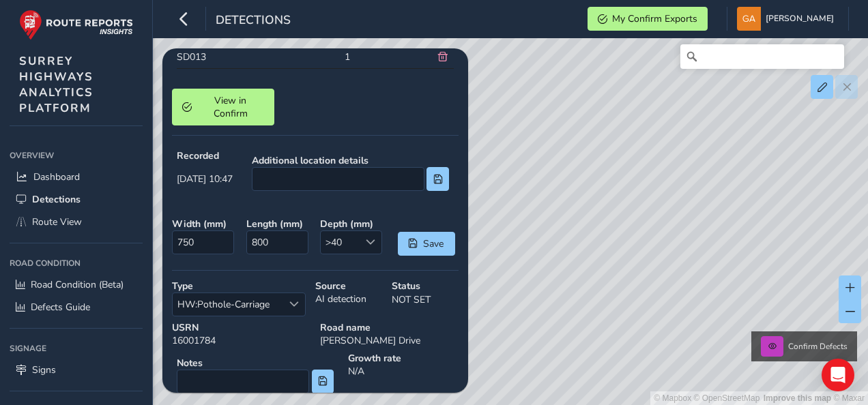  What do you see at coordinates (655, 18) in the screenshot?
I see `span: My Confirm Exports` at bounding box center [655, 18].